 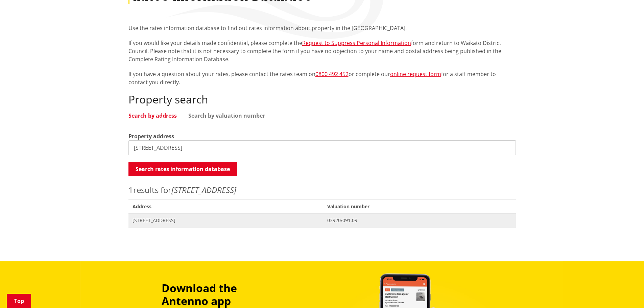 I want to click on p: If you have a question about your rates, please contact the rates team on or complete our for a s..., so click(x=322, y=78).